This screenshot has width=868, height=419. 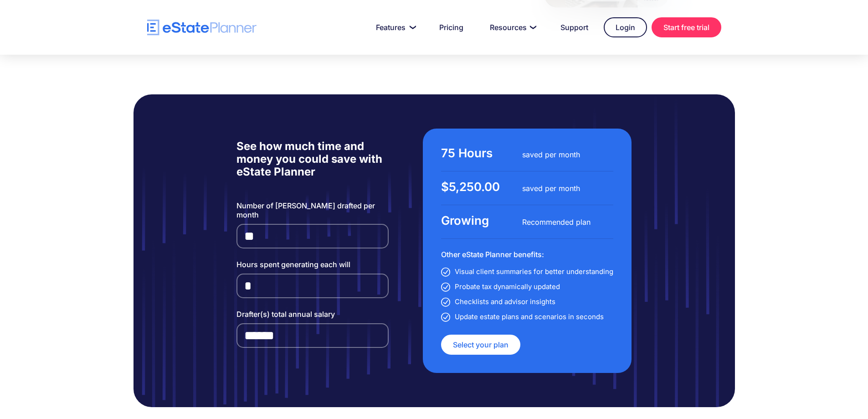 What do you see at coordinates (482, 187) in the screenshot?
I see `div: $5,250.00` at bounding box center [482, 187].